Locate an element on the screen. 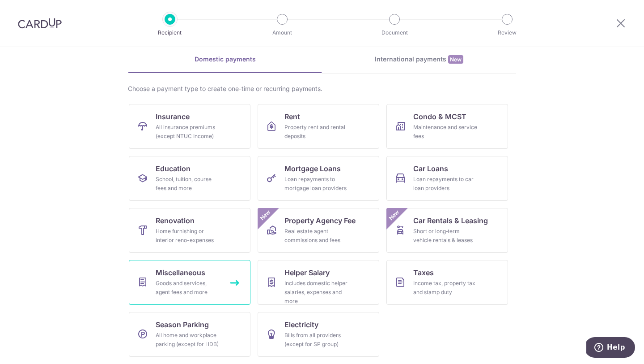  span: Taxes is located at coordinates (424, 272).